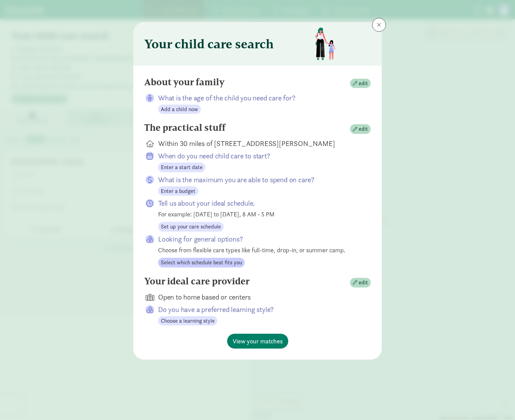  Describe the element at coordinates (188, 321) in the screenshot. I see `button: Choose a learning style` at that location.